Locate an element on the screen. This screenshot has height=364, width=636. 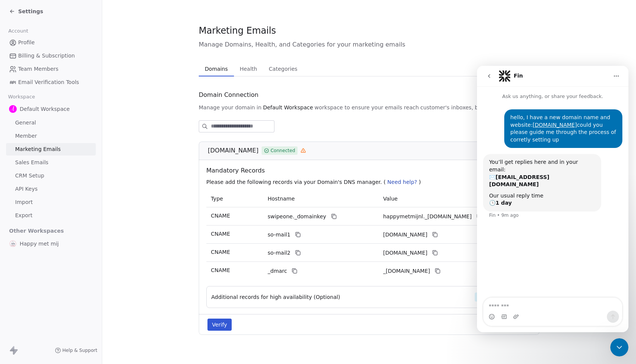
span: Profile is located at coordinates (27, 42).